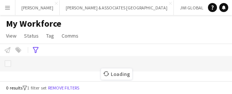 Image resolution: width=232 pixels, height=94 pixels. What do you see at coordinates (116, 74) in the screenshot?
I see `span: Loading` at bounding box center [116, 74].